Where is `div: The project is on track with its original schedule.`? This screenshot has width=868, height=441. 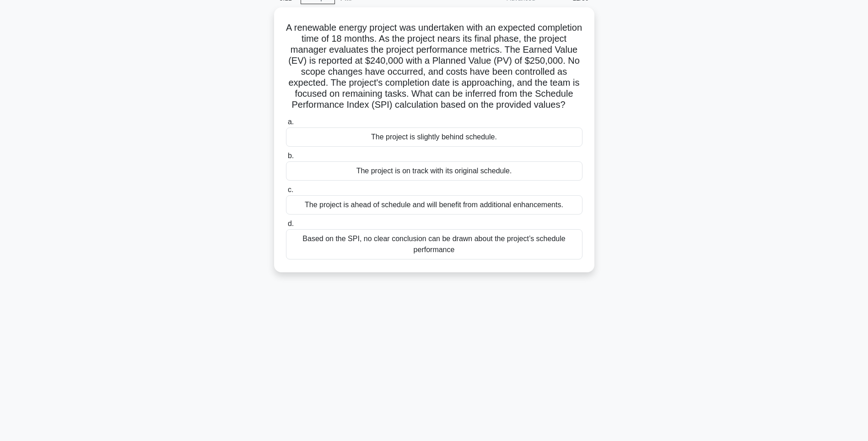
div: The project is on track with its original schedule. is located at coordinates (434, 171).